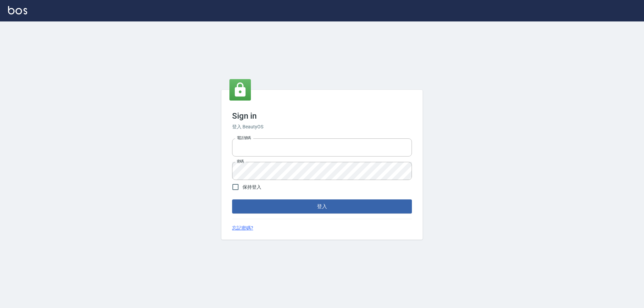 This screenshot has width=644, height=308. What do you see at coordinates (252, 187) in the screenshot?
I see `span: 保持登入` at bounding box center [252, 187].